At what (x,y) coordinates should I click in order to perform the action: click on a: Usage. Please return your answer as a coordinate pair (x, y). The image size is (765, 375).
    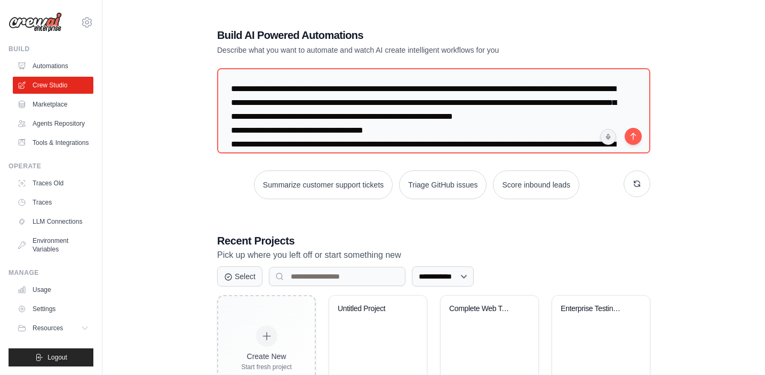
    Looking at the image, I should click on (53, 290).